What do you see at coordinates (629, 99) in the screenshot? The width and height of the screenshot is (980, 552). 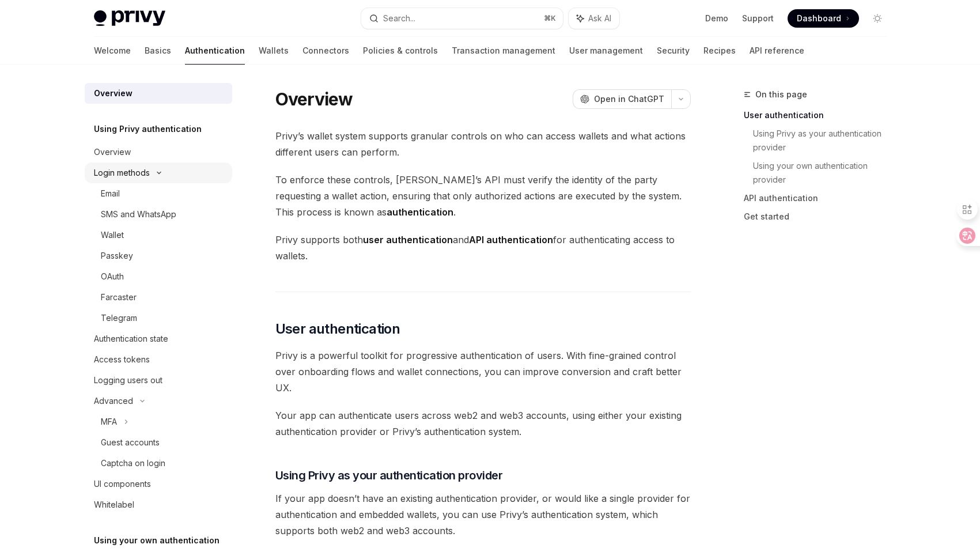 I see `span: Open in ChatGPT` at bounding box center [629, 99].